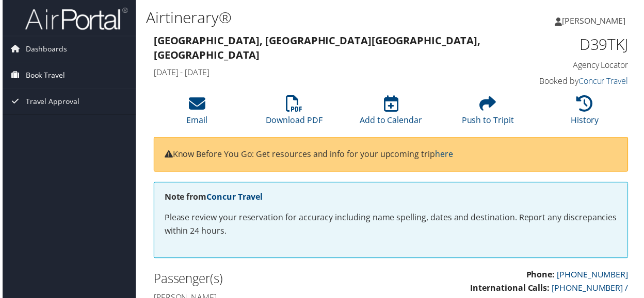  I want to click on h2: Passenger(s), so click(268, 281).